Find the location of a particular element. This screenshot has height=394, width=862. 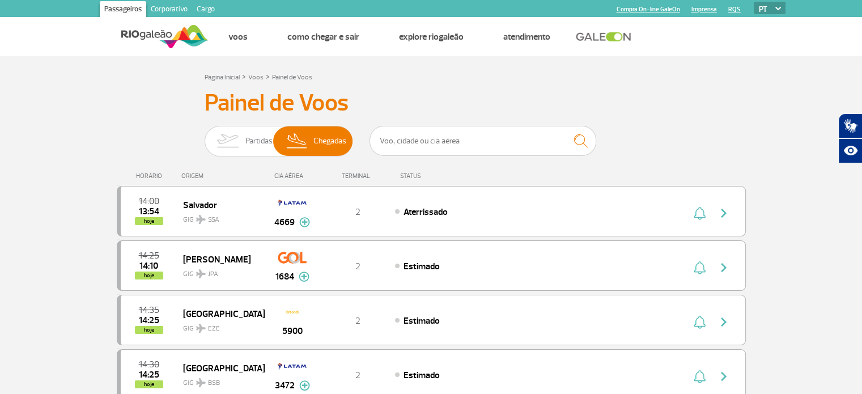

img: slider-desembarque is located at coordinates (297, 141).